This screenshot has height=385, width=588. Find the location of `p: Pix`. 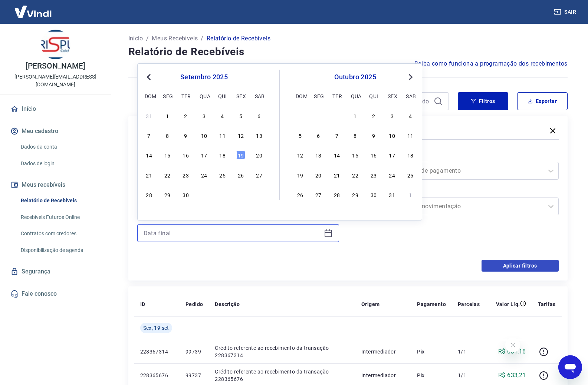

p: Pix is located at coordinates (432, 352).